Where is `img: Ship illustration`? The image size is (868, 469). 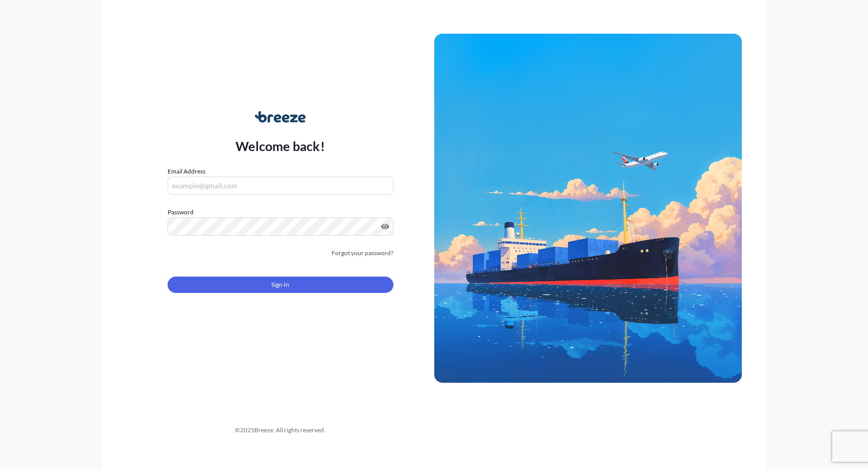
img: Ship illustration is located at coordinates (588, 208).